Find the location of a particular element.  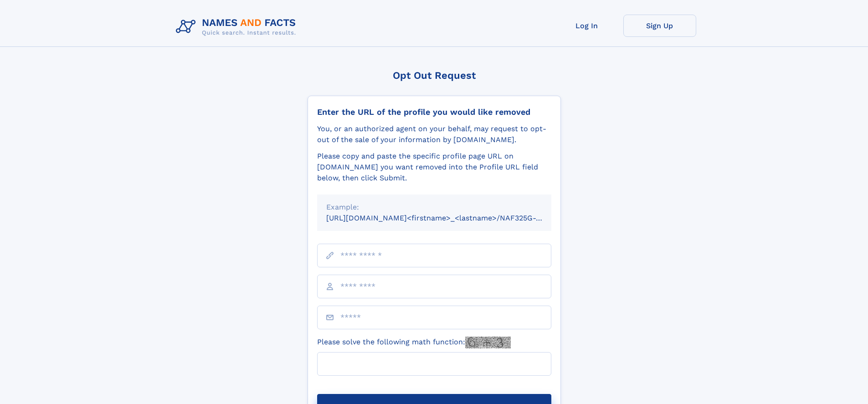

a: Log In is located at coordinates (587, 25).